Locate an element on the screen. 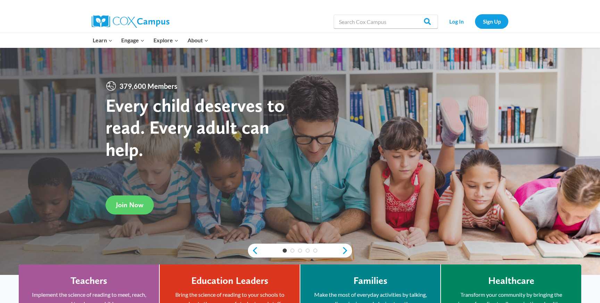  span: Learn is located at coordinates (103, 40).